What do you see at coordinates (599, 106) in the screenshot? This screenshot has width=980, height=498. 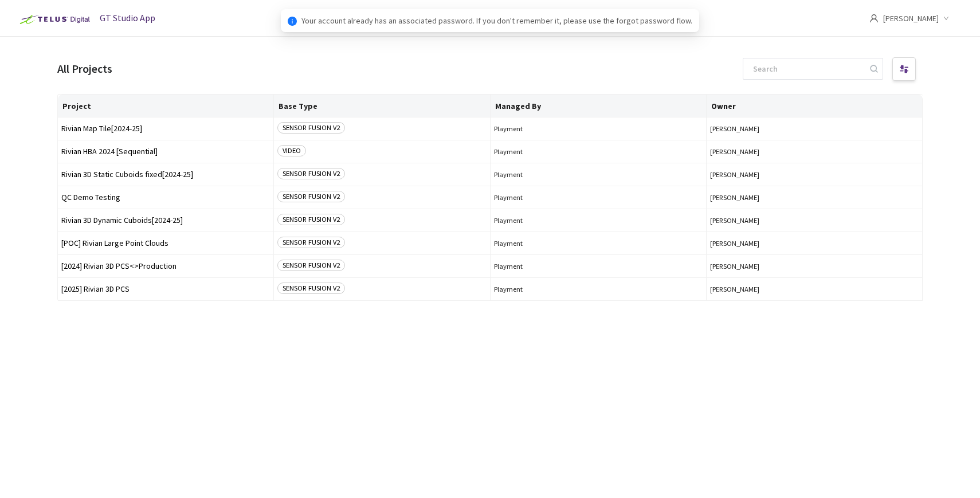 I see `th: Managed By` at bounding box center [599, 106].